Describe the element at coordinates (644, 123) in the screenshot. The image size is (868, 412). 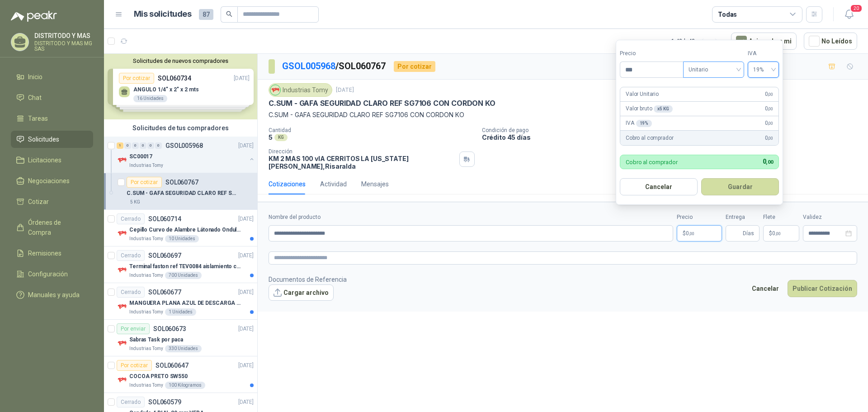
I see `div: 19 %` at that location.